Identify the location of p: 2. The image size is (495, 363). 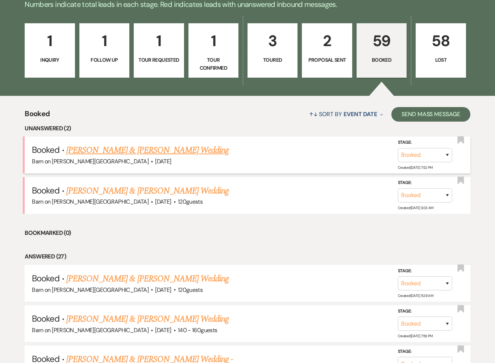
(327, 41).